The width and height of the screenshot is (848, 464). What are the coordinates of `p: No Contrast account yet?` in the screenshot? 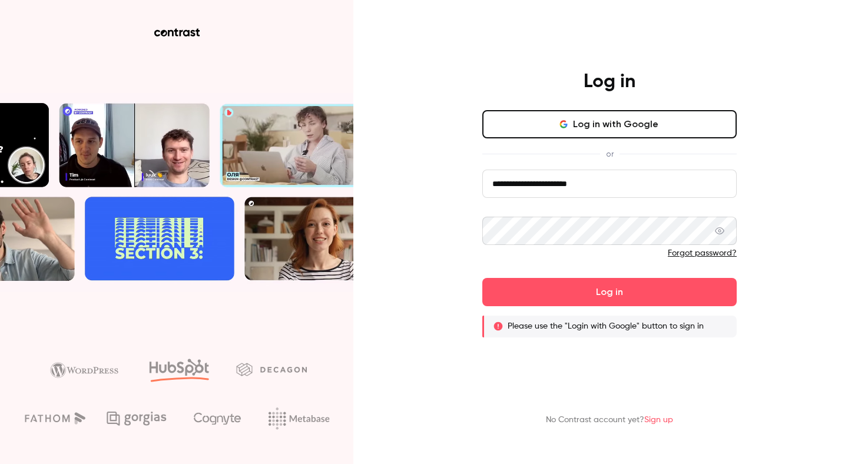 It's located at (609, 420).